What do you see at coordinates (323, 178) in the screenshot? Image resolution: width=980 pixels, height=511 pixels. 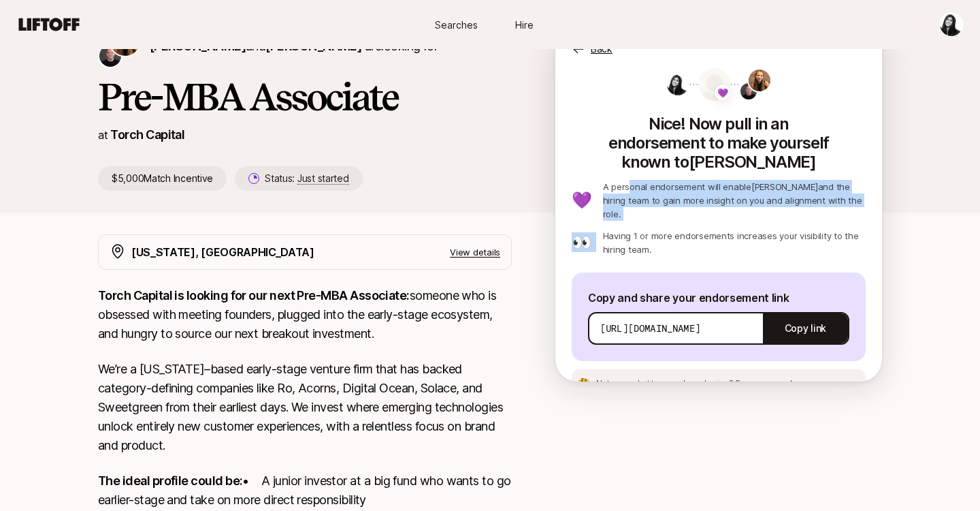 I see `span: Just started` at bounding box center [323, 178].